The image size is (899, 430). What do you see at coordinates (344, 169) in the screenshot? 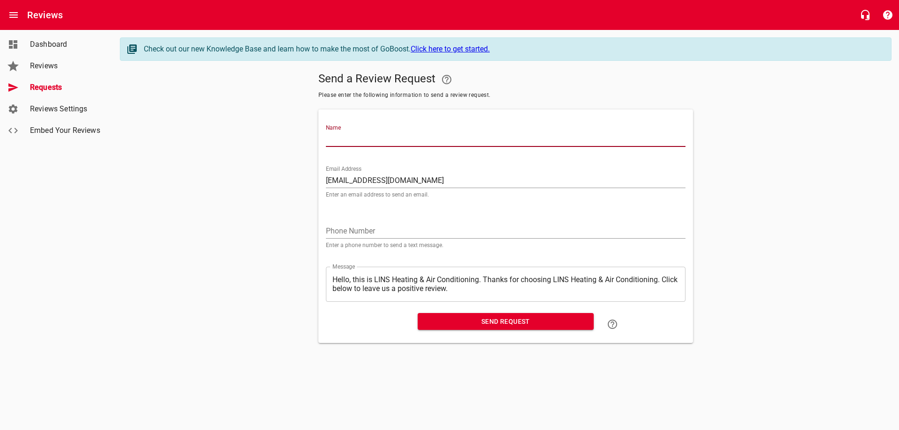
I see `label: Email Address` at bounding box center [344, 169].